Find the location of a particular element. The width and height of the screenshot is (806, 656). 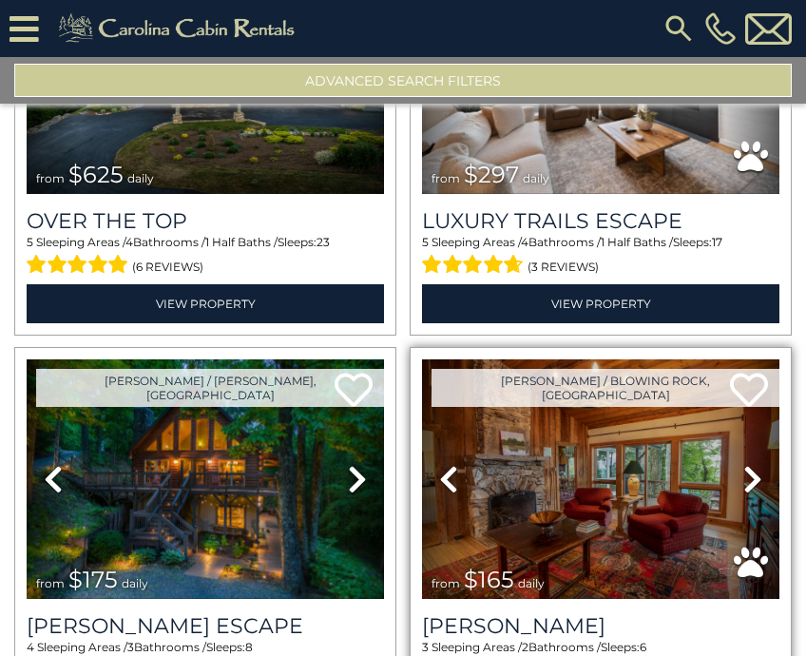

h3: Todd Escape is located at coordinates (205, 626).